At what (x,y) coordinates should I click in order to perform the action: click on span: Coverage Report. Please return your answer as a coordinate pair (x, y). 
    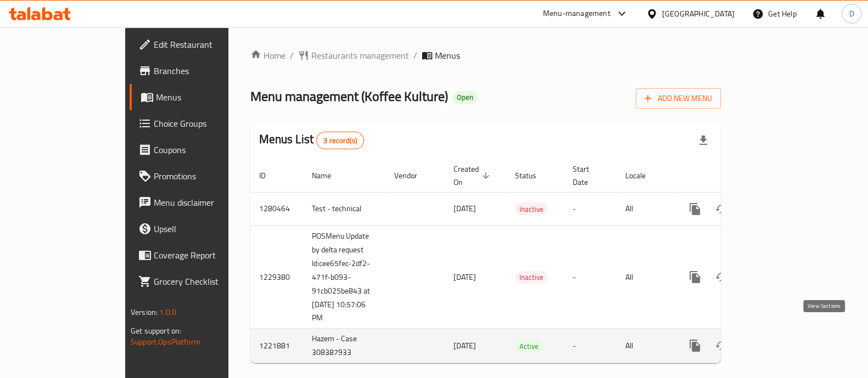
    Looking at the image, I should click on (208, 255).